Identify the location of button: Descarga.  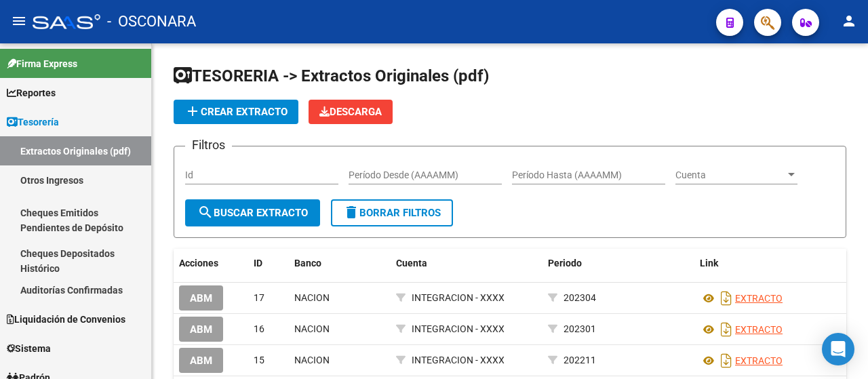
(351, 112).